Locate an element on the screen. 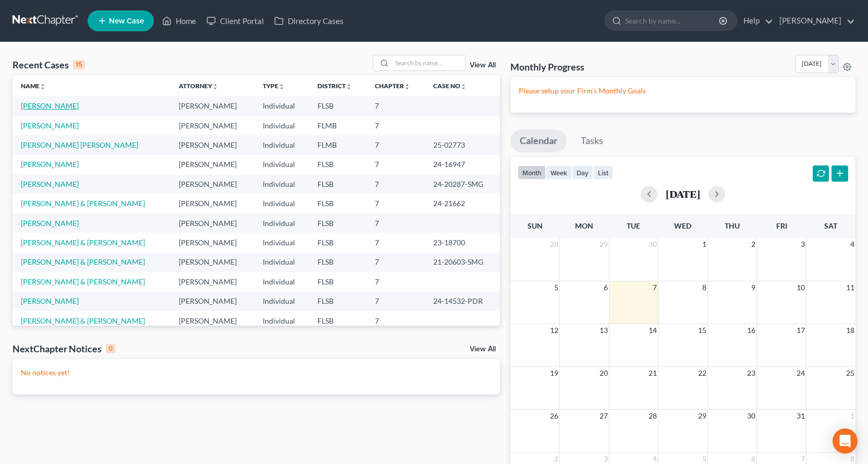  td: 24-20287-SMG is located at coordinates (463, 184).